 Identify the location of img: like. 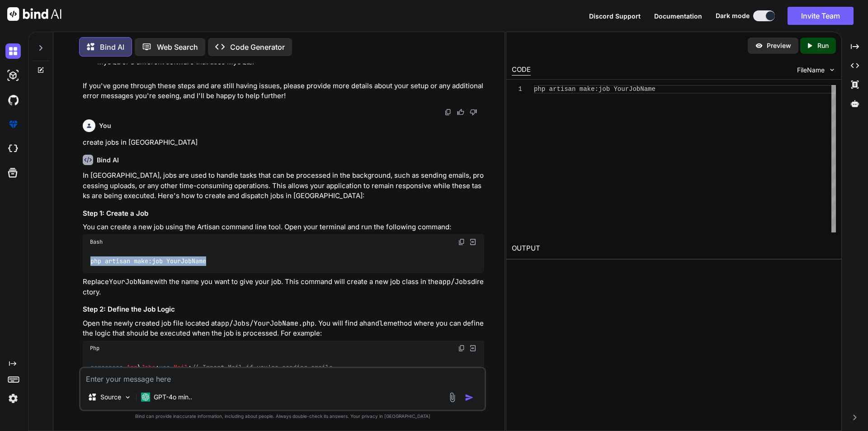
(461, 112).